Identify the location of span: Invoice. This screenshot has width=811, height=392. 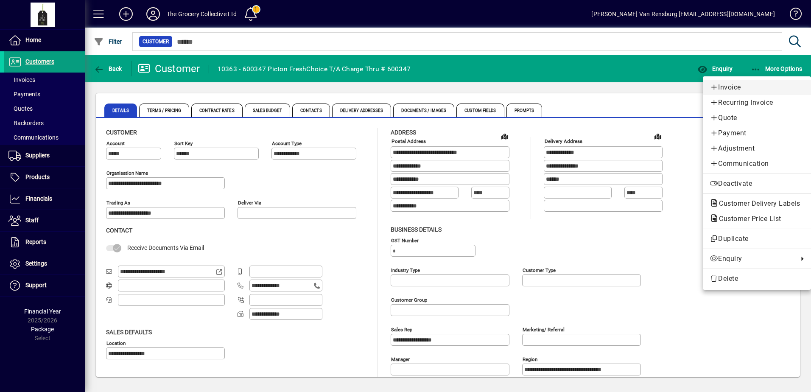
(757, 87).